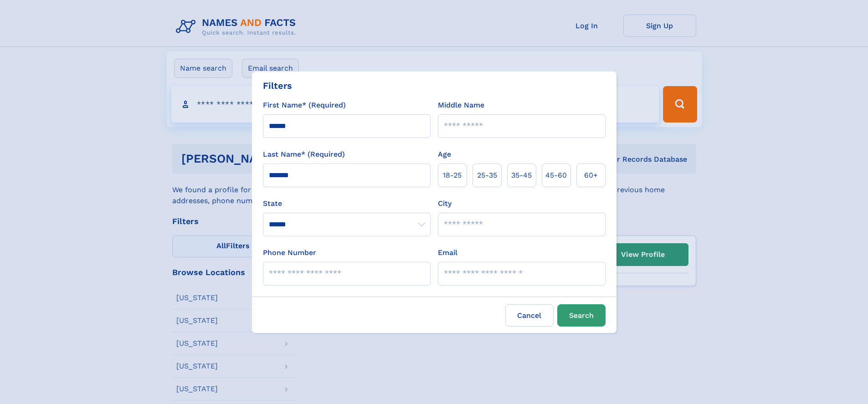  What do you see at coordinates (444, 204) in the screenshot?
I see `label: City` at bounding box center [444, 204].